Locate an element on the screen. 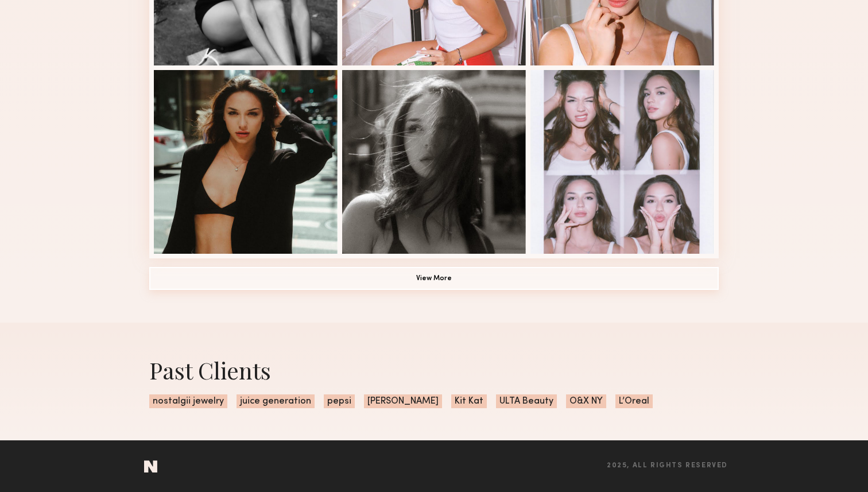  span: pepsi is located at coordinates (339, 402).